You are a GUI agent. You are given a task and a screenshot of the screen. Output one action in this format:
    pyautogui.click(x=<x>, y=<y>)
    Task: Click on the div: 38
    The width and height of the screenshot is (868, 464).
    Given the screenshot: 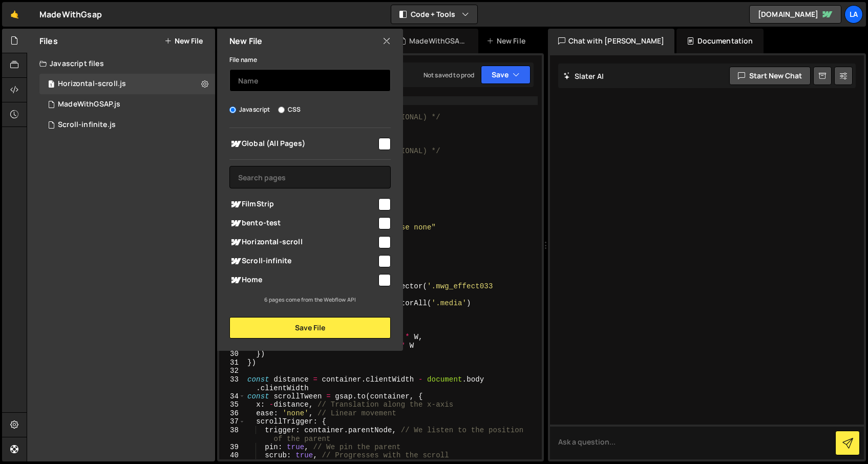 What is the action you would take?
    pyautogui.click(x=232, y=434)
    